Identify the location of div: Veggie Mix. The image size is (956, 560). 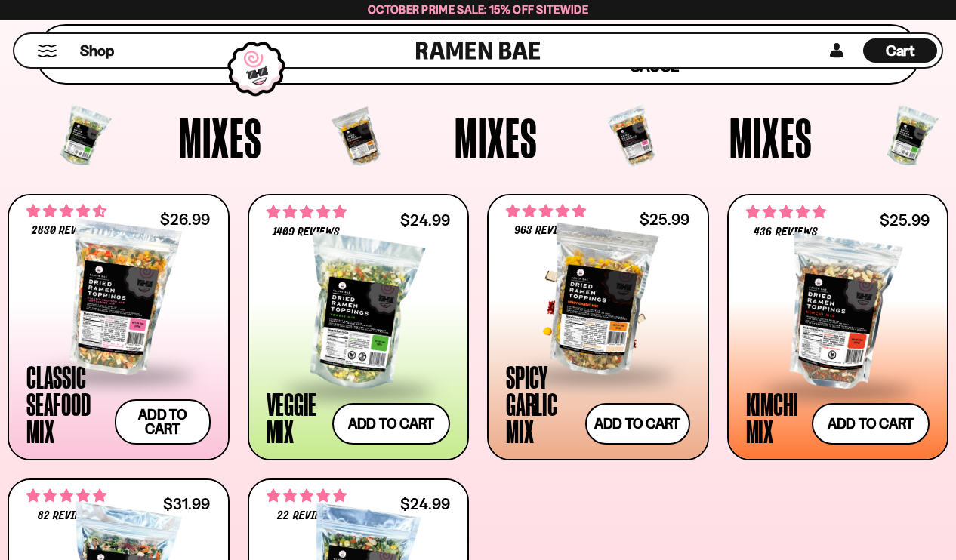
(296, 417).